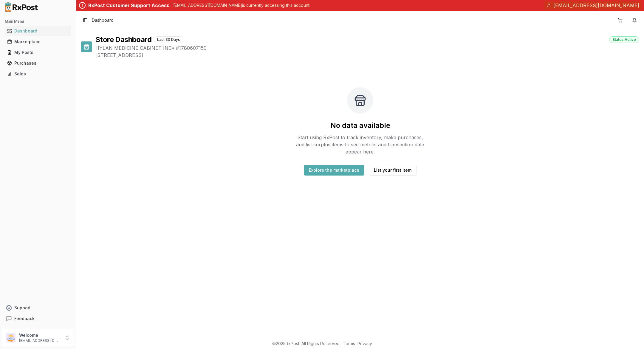  Describe the element at coordinates (367, 48) in the screenshot. I see `span: HYLAN MEDICINE CABINET INC • # 1780607150` at that location.